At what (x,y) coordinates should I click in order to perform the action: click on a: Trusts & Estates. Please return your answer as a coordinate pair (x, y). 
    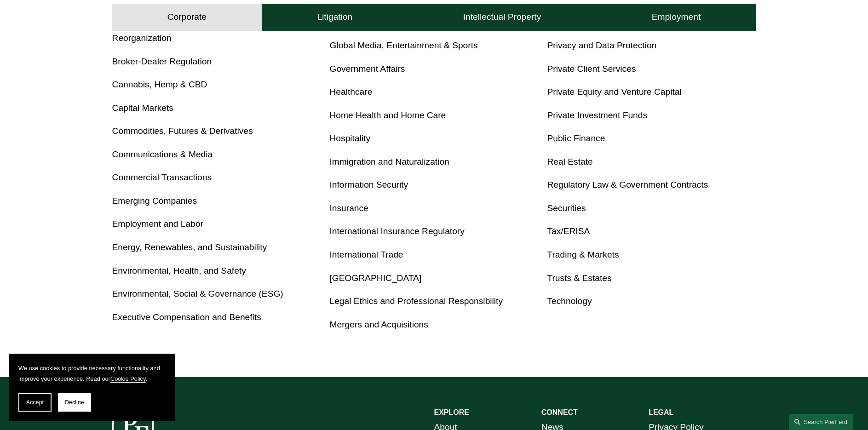
    Looking at the image, I should click on (579, 278).